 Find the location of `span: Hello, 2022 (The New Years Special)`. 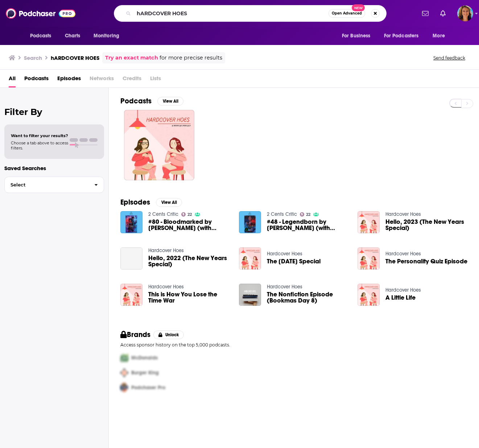

span: Hello, 2022 (The New Years Special) is located at coordinates (189, 261).